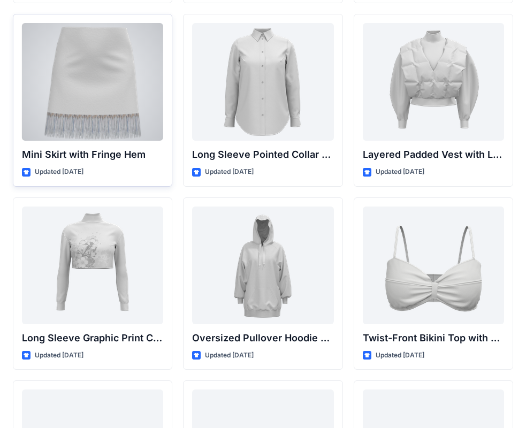  What do you see at coordinates (433, 82) in the screenshot?
I see `a: Layered Padded Vest with Long Sleeve Top` at bounding box center [433, 82].